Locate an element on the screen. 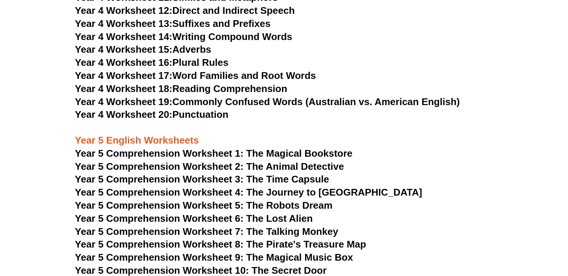 Image resolution: width=568 pixels, height=276 pixels. span: Year 5 Comprehension Worksheet 8: The Pirate's Treasure Map is located at coordinates (221, 244).